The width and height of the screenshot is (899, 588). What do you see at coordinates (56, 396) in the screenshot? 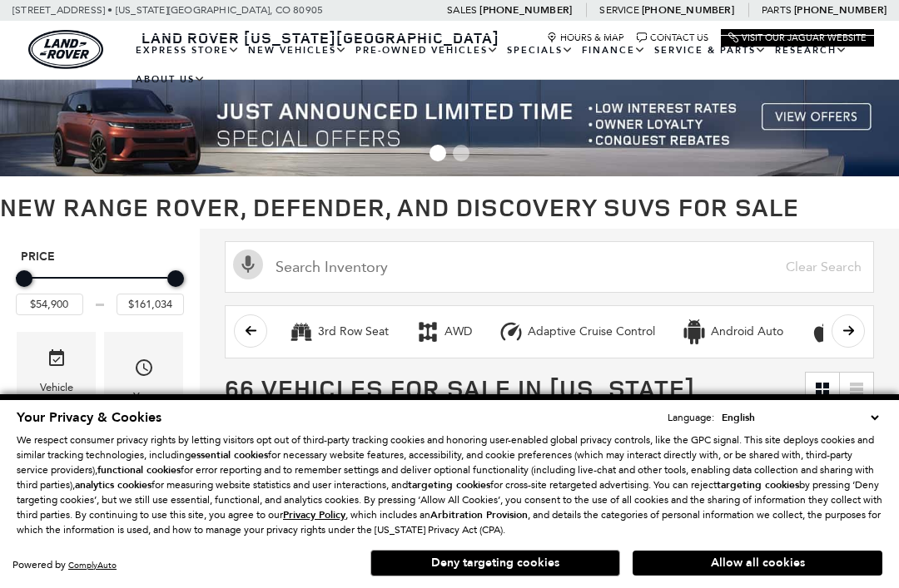
I see `div: Vehicle Status` at bounding box center [56, 396].